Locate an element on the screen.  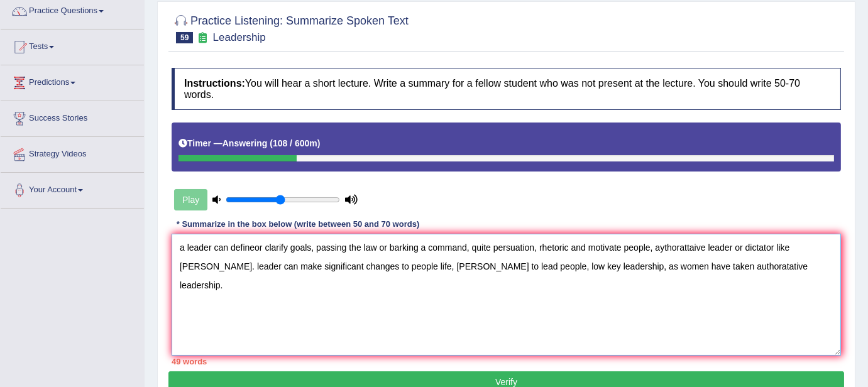
b: 108 / 600m is located at coordinates (295, 144).